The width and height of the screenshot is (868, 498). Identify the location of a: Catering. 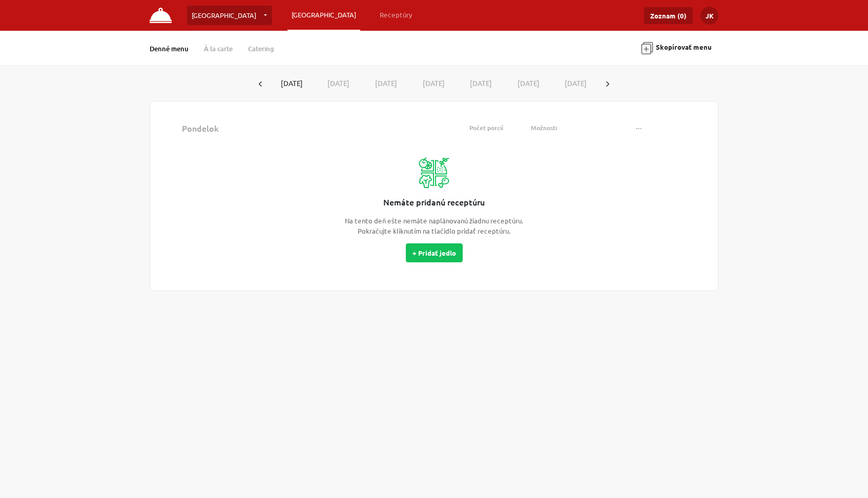
(261, 49).